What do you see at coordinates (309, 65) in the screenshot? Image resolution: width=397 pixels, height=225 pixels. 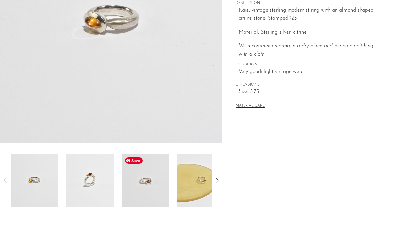 I see `span: CONDITION` at bounding box center [309, 65].